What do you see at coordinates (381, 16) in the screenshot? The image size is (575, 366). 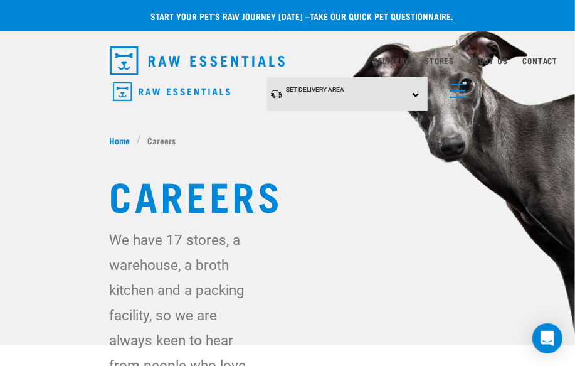 I see `a: take our quick pet questionnaire.` at bounding box center [381, 16].